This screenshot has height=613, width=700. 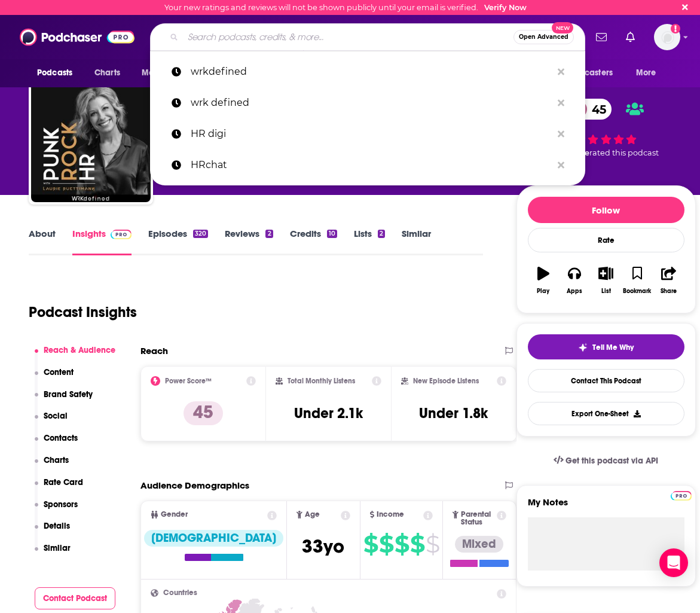 What do you see at coordinates (59, 372) in the screenshot?
I see `p: Content` at bounding box center [59, 372].